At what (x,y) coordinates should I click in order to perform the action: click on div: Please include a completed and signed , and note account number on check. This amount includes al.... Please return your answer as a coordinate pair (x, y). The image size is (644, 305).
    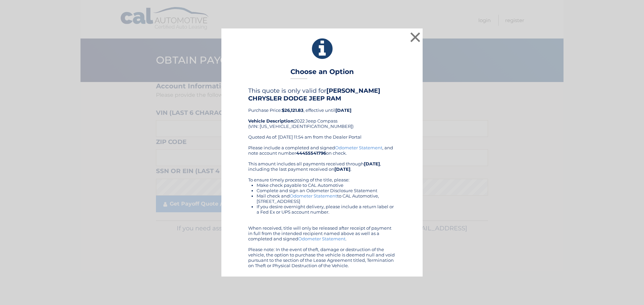
    Looking at the image, I should click on (322, 206).